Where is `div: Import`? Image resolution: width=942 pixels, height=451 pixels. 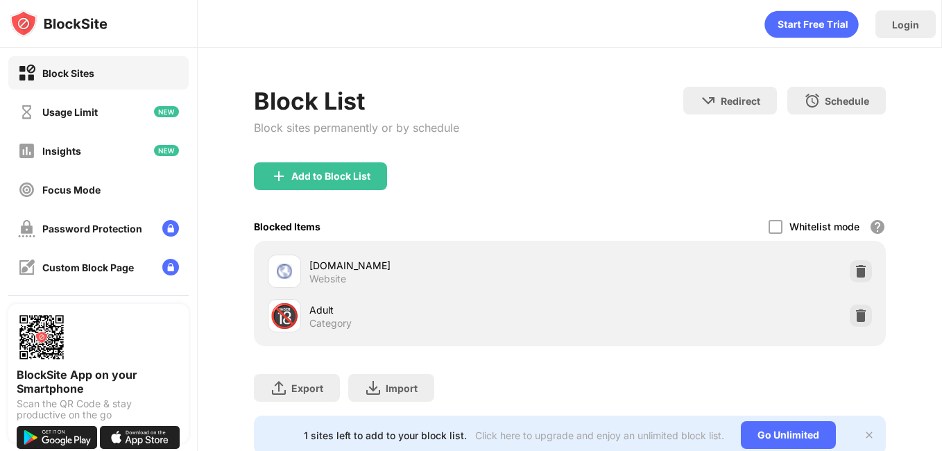
div: Import is located at coordinates (402, 388).